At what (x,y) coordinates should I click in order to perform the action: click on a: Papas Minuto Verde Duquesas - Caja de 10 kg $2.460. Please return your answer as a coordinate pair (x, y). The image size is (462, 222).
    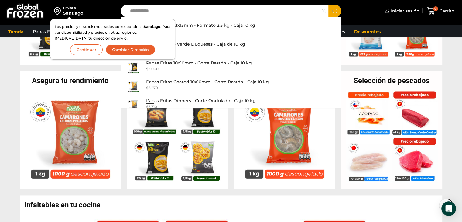
    Looking at the image, I should click on (231, 49).